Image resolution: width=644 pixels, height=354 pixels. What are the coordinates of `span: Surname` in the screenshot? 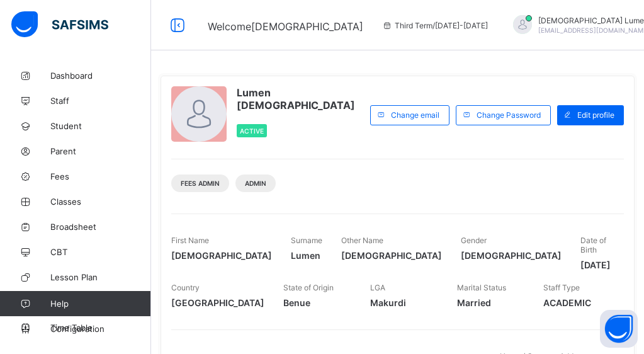 It's located at (306, 240).